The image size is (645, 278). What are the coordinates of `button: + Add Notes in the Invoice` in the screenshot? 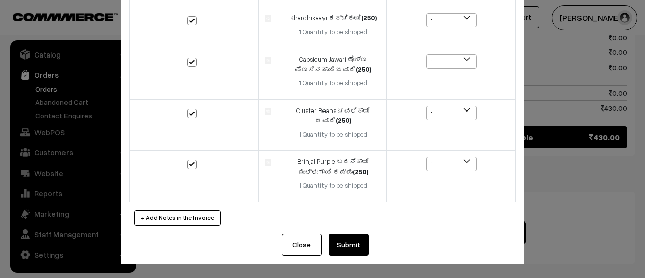 It's located at (177, 218).